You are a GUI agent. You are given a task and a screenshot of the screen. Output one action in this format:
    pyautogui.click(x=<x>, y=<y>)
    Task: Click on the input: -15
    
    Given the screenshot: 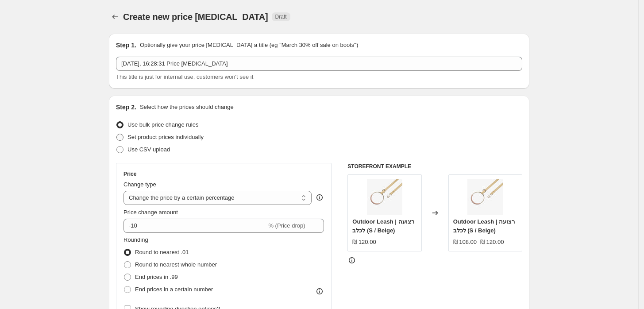 What is the action you would take?
    pyautogui.click(x=195, y=226)
    